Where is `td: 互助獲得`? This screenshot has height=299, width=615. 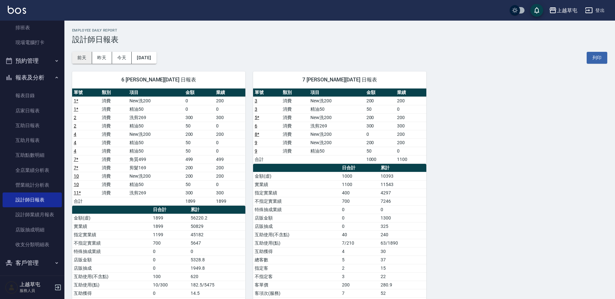
td: 互助獲得 is located at coordinates (112, 294).